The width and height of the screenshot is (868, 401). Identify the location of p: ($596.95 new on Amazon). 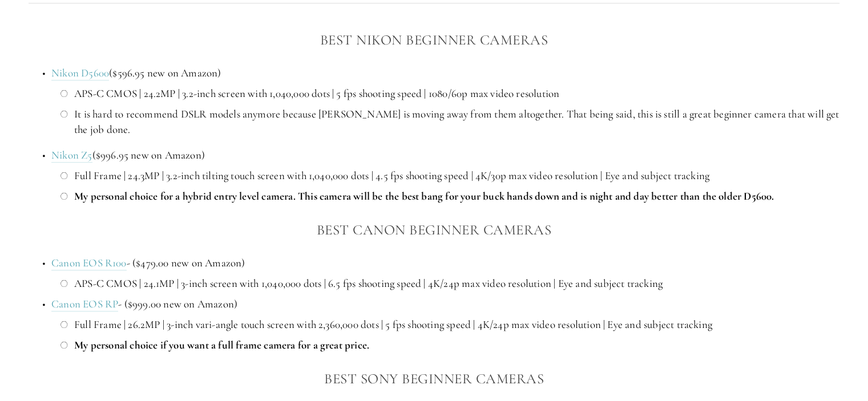
(445, 73).